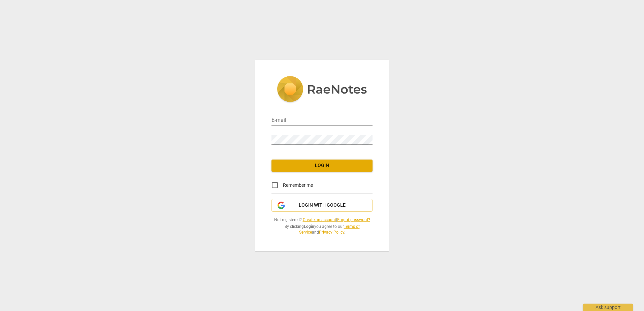 The height and width of the screenshot is (311, 644). I want to click on span: Login, so click(322, 165).